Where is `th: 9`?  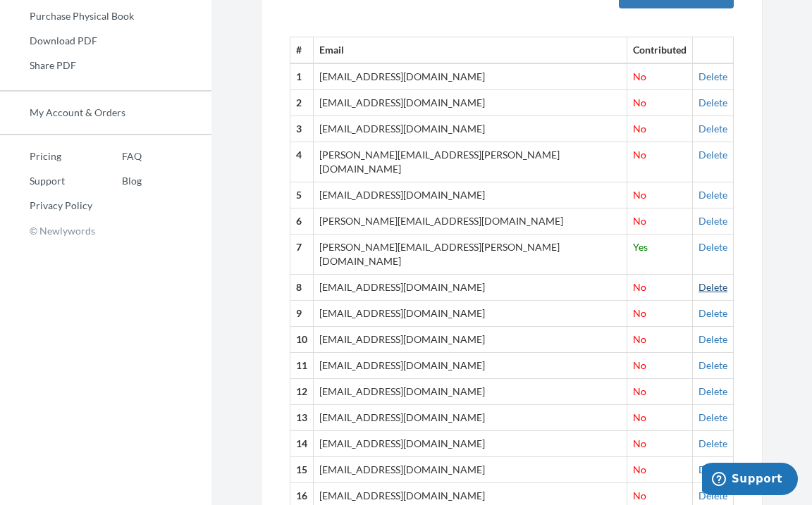 th: 9 is located at coordinates (302, 313).